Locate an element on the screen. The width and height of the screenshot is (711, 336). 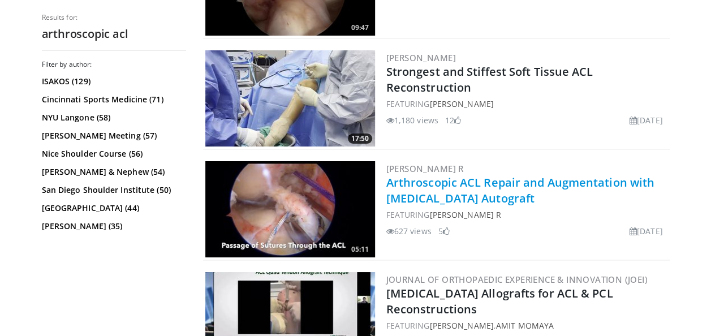
a: NYU Langone (58) is located at coordinates (113, 118).